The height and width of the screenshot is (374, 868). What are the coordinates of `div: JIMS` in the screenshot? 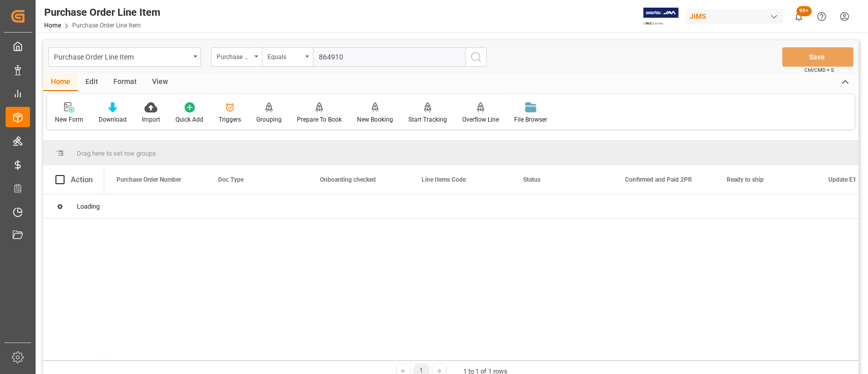 It's located at (734, 16).